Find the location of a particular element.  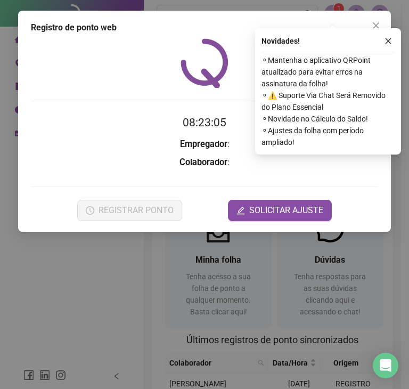

div: Open Intercom Messenger is located at coordinates (385, 365).